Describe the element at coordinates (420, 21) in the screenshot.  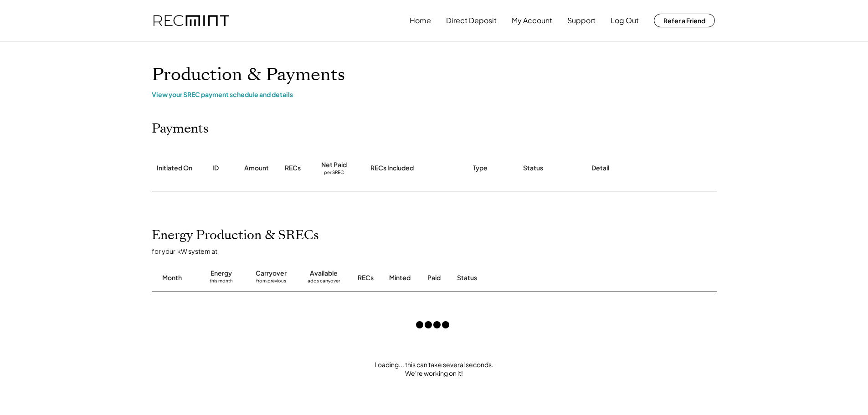
I see `button: Home` at that location.